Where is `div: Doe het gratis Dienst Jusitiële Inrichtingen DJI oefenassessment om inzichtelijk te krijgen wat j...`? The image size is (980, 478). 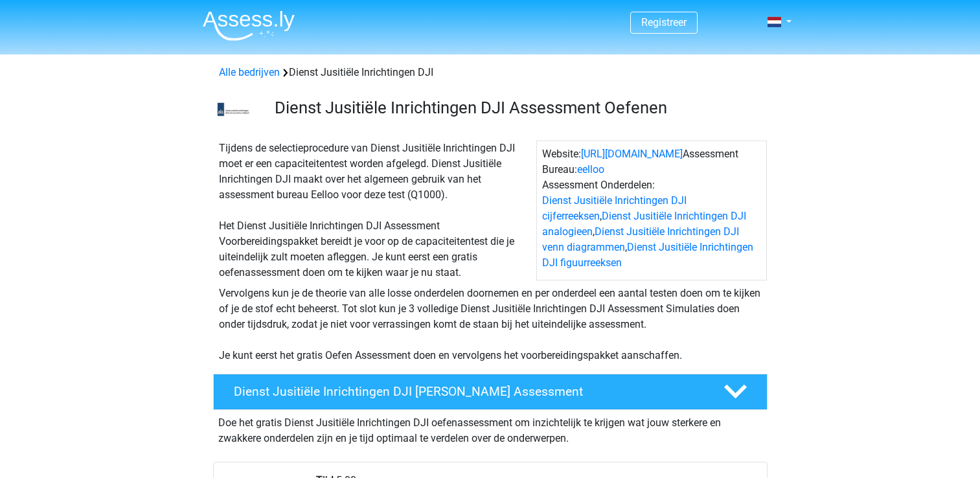
div: Doe het gratis Dienst Jusitiële Inrichtingen DJI oefenassessment om inzichtelijk te krijgen wat j... is located at coordinates (490, 428).